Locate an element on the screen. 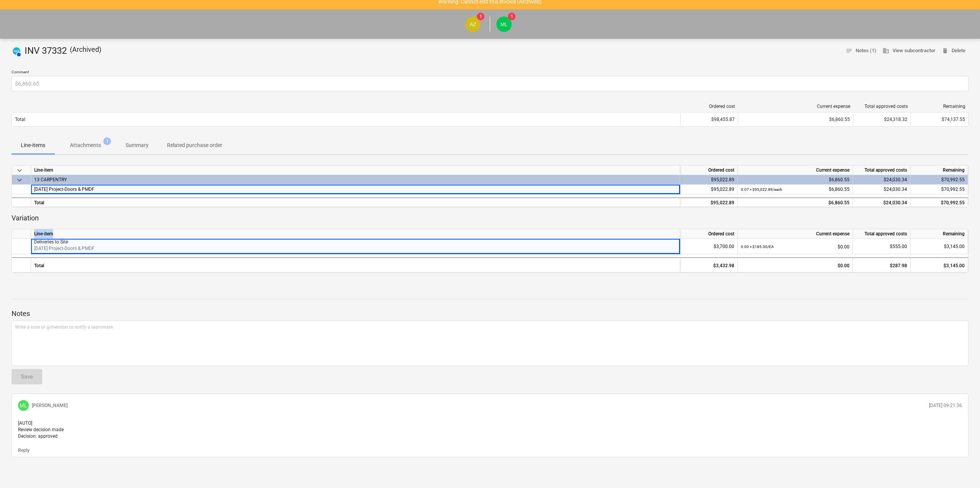  div: $287.98 is located at coordinates (881, 265).